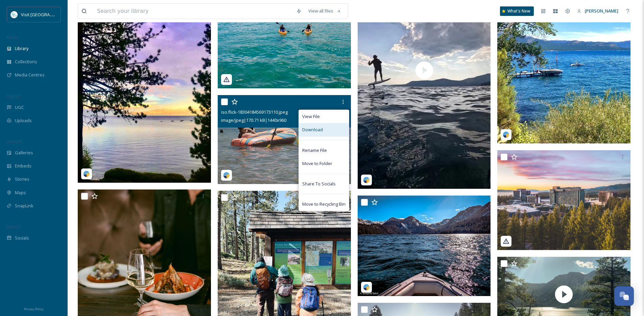 Image resolution: width=644 pixels, height=316 pixels. Describe the element at coordinates (21, 193) in the screenshot. I see `span: Maps` at that location.